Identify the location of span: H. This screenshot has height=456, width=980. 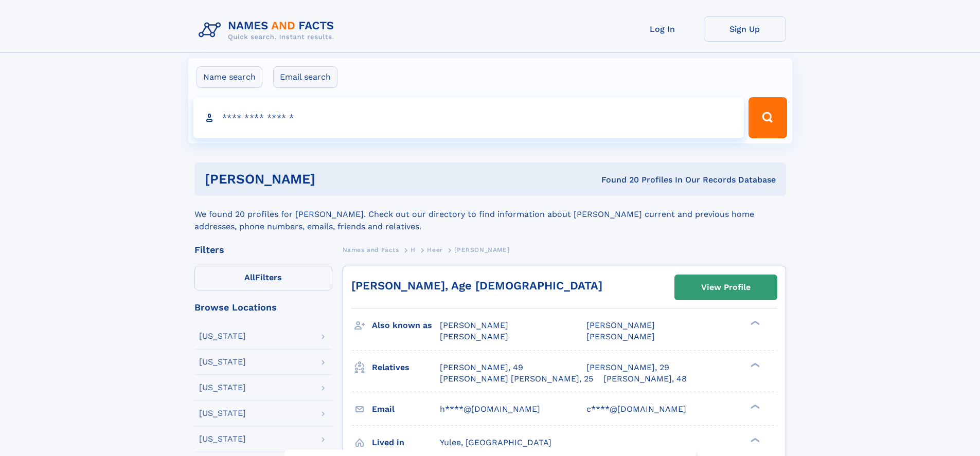
(413, 250).